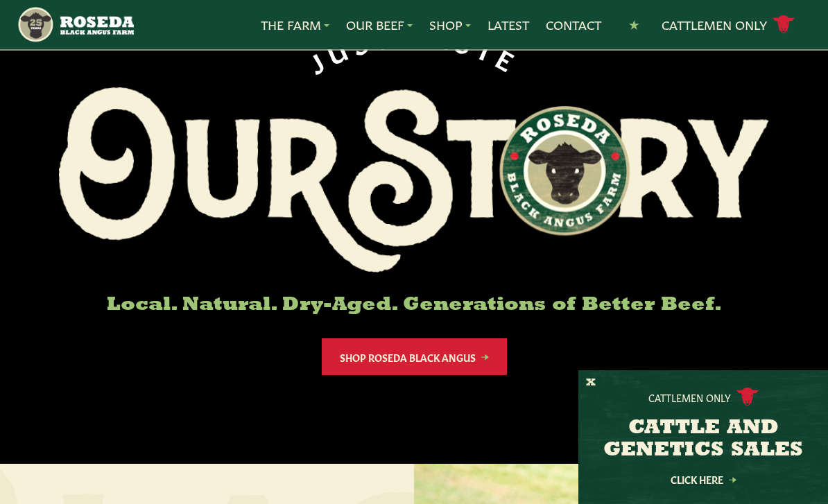 This screenshot has width=828, height=504. What do you see at coordinates (728, 24) in the screenshot?
I see `a: Cattlemen Only` at bounding box center [728, 24].